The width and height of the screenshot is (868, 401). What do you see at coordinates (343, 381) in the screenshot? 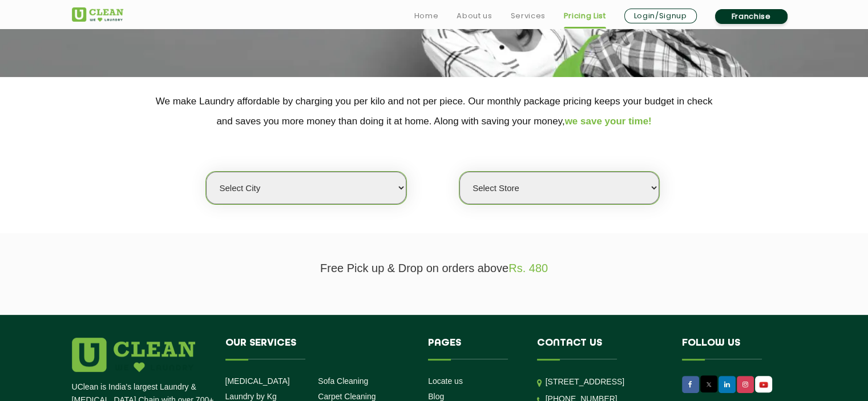
I see `a: Sofa Cleaning` at bounding box center [343, 381].